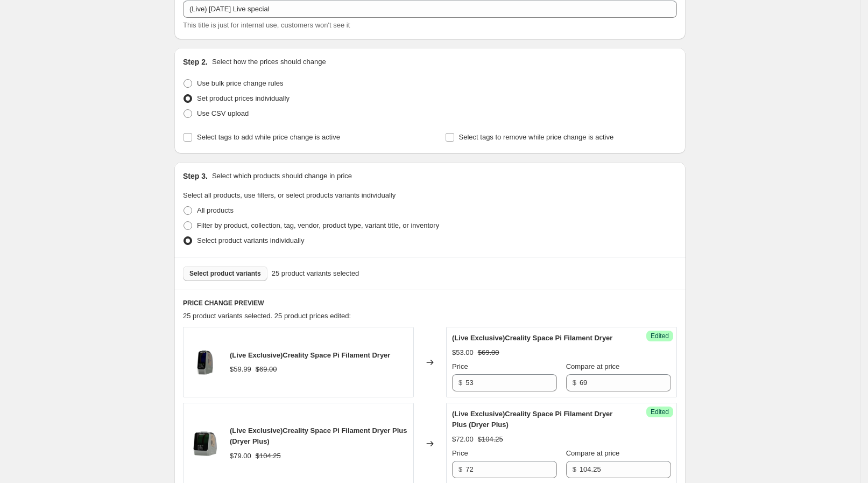  I want to click on div: $79.00, so click(241, 456).